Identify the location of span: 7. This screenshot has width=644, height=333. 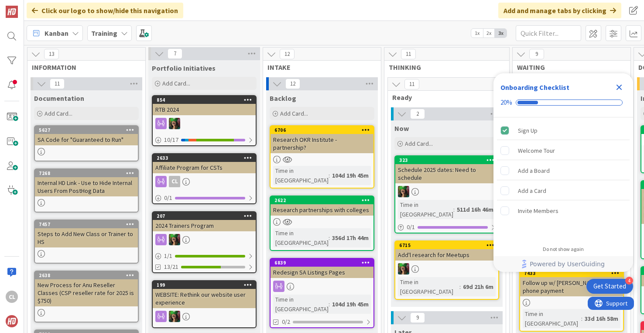
(175, 54).